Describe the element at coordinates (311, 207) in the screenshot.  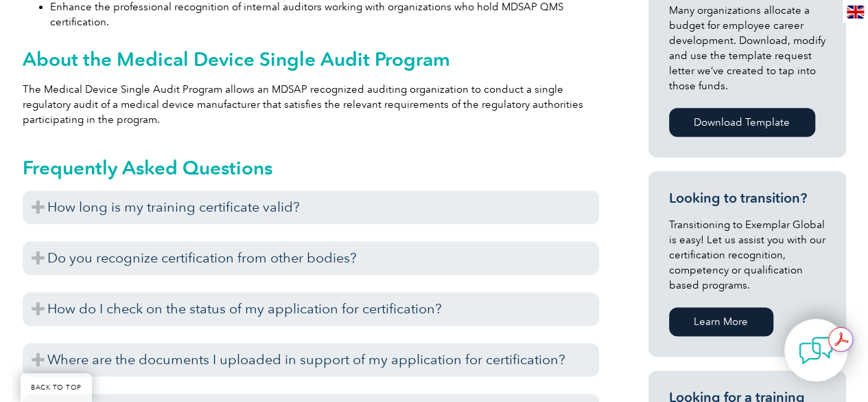
I see `h3: How long is my training certificate valid?` at that location.